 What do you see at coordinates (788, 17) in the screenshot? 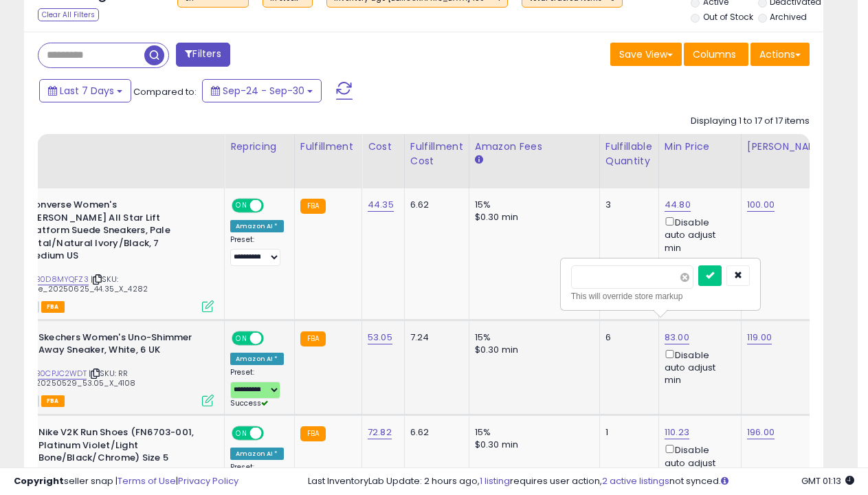
I see `label: Archived` at bounding box center [788, 17].